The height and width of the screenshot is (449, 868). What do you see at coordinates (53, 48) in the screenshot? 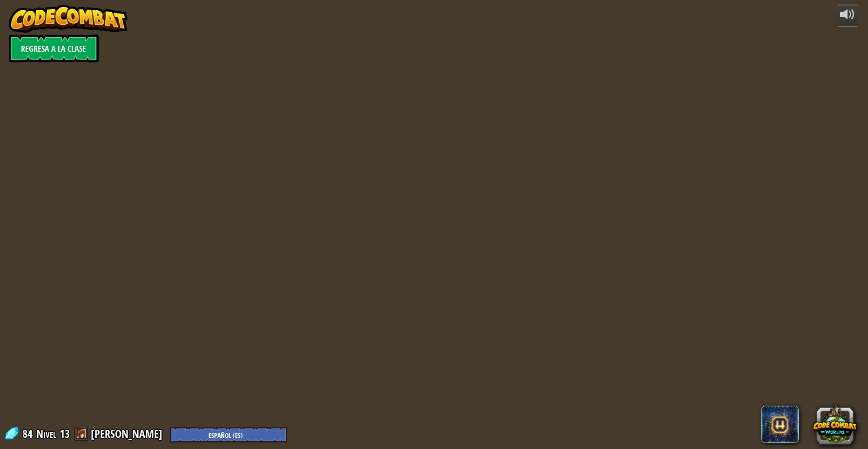
I see `a: Regresa a la clase` at bounding box center [53, 48].